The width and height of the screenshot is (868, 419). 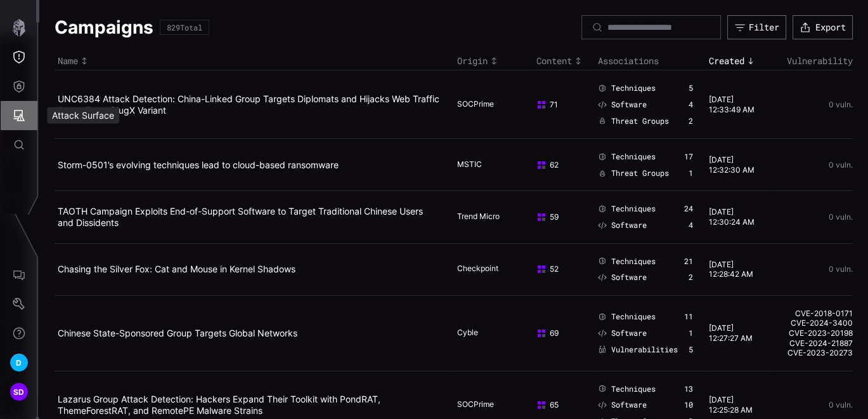 I want to click on div: Trend Micro, so click(x=489, y=217).